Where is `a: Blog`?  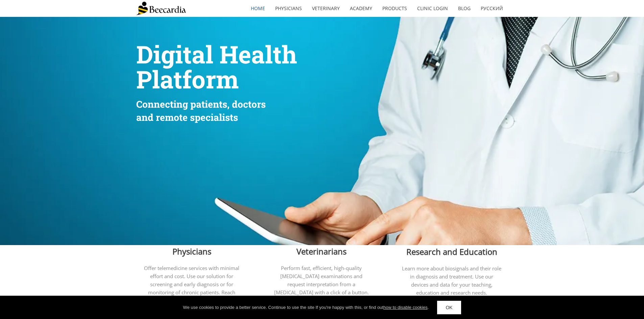
a: Blog is located at coordinates (464, 8).